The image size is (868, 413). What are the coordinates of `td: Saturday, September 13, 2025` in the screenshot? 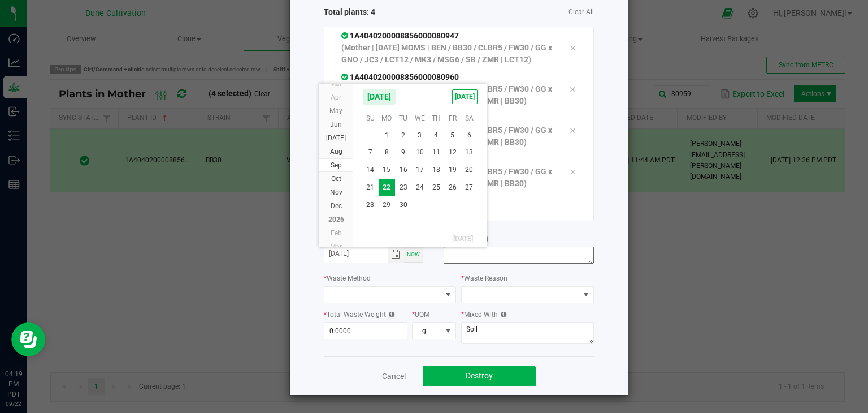 It's located at (469, 152).